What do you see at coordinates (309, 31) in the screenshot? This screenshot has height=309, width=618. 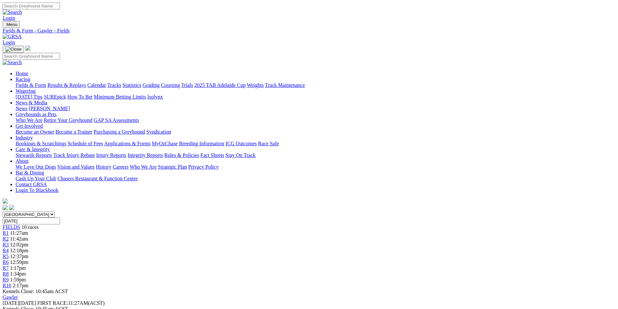 I see `div: Fields & Form - Gawler - Fields` at bounding box center [309, 31].